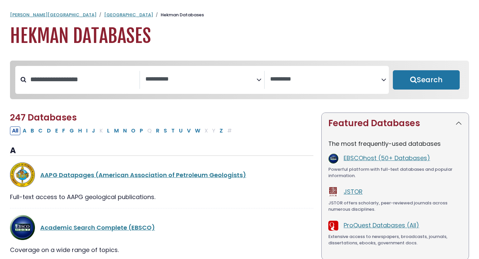  Describe the element at coordinates (395, 172) in the screenshot. I see `div: Powerful platform with full-text databases and popular information.` at that location.